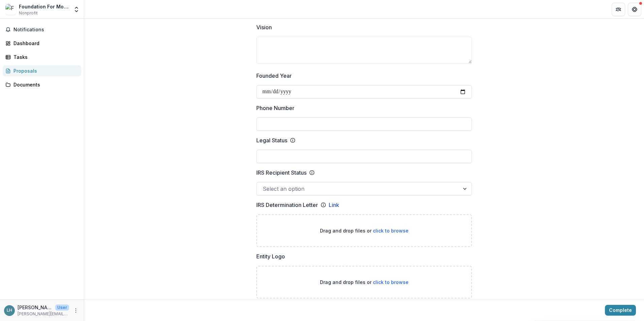 This screenshot has height=321, width=644. Describe the element at coordinates (45, 85) in the screenshot. I see `div: Documents` at that location.